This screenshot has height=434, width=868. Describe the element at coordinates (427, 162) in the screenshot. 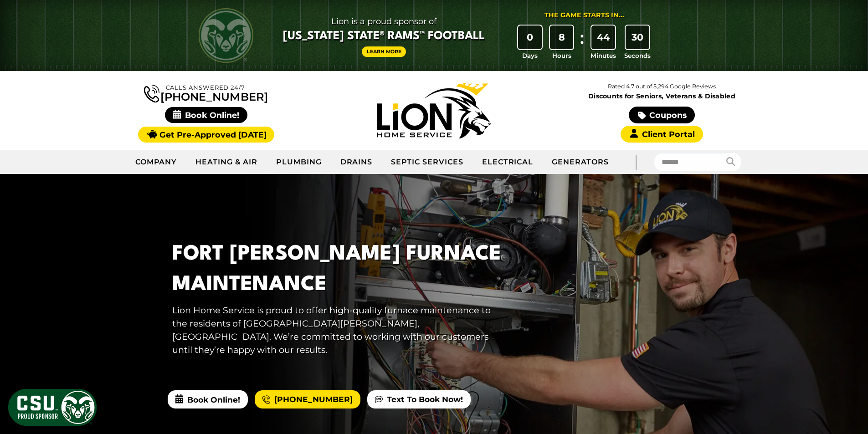

I see `a: Septic Services` at that location.